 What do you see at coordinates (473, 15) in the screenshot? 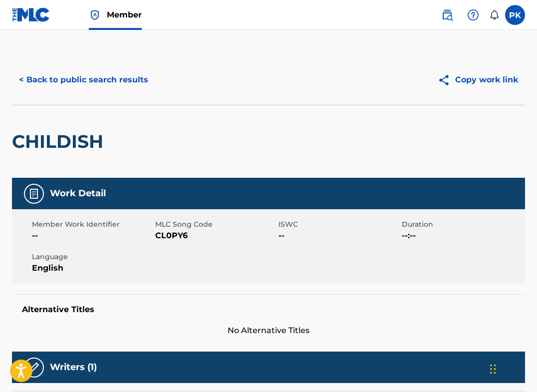
I see `img: help` at bounding box center [473, 15].